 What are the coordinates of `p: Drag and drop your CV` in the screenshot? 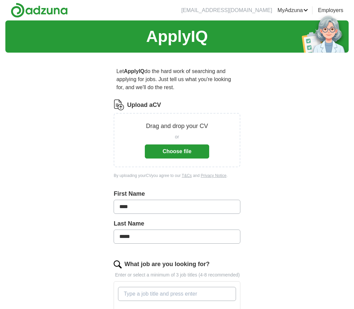 It's located at (176, 126).